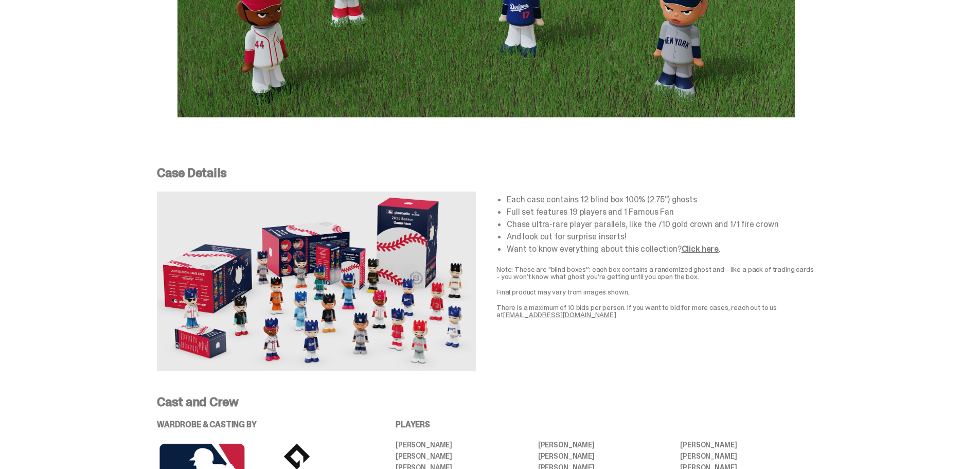 Image resolution: width=980 pixels, height=469 pixels. Describe the element at coordinates (656, 311) in the screenshot. I see `p: There is a maximum of 10 bids per person. If you want to bid for more cases, reach out to us at .` at that location.